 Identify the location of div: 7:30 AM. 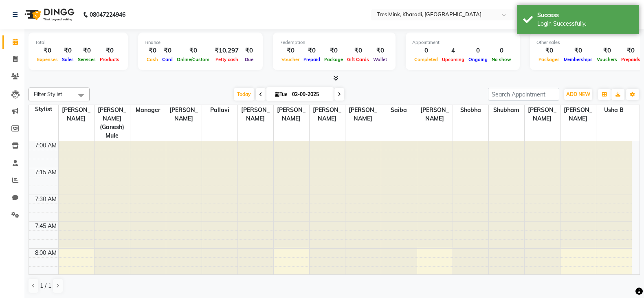
(46, 199).